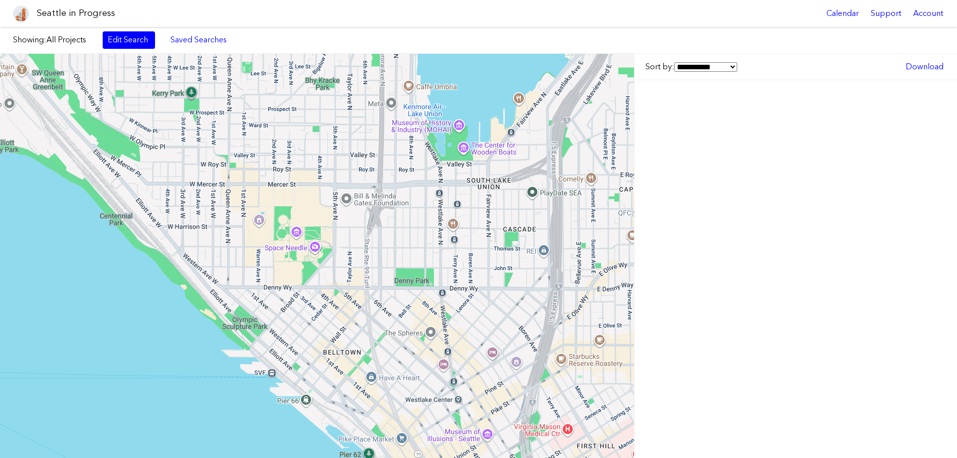 The width and height of the screenshot is (957, 458). I want to click on a: Download, so click(924, 67).